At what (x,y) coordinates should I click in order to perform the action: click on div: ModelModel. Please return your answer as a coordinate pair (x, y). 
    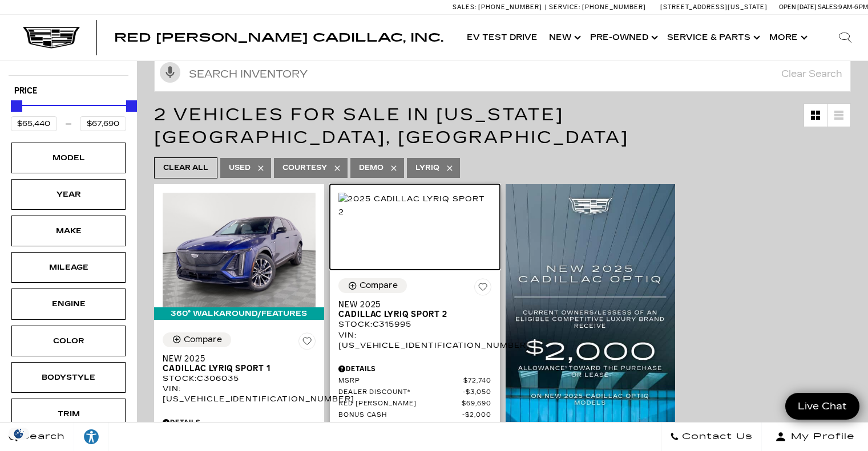
    Looking at the image, I should click on (68, 158).